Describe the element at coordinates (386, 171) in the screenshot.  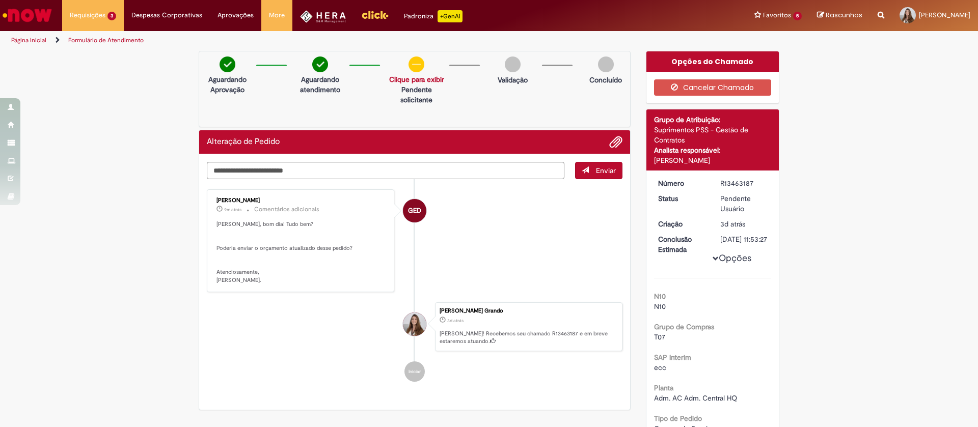
I see `textarea: Digite sua mensagem aqui...` at that location.